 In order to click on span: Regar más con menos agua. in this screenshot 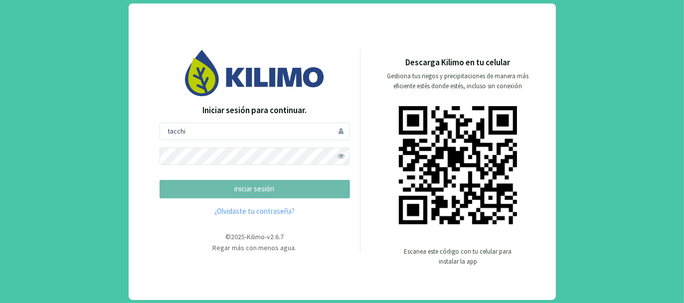, I will do `click(255, 248)`.